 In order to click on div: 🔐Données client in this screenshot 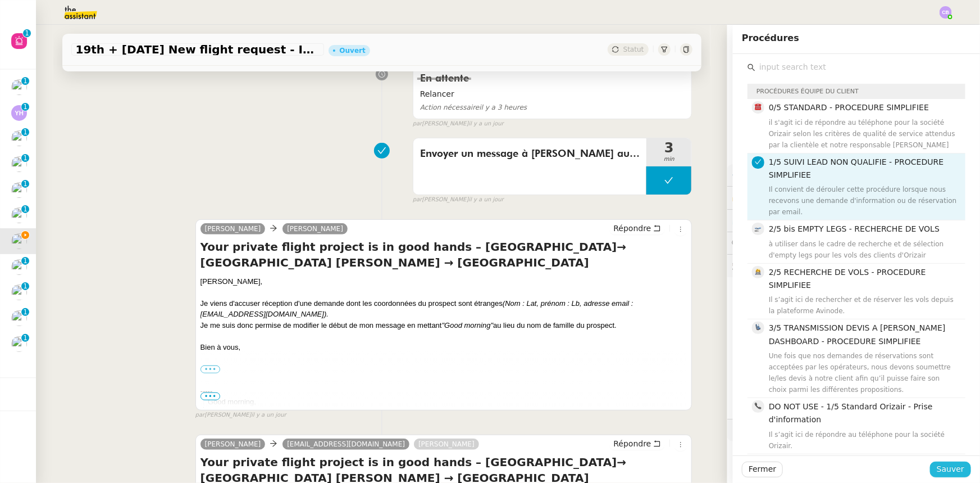, I will do `click(854, 197)`.